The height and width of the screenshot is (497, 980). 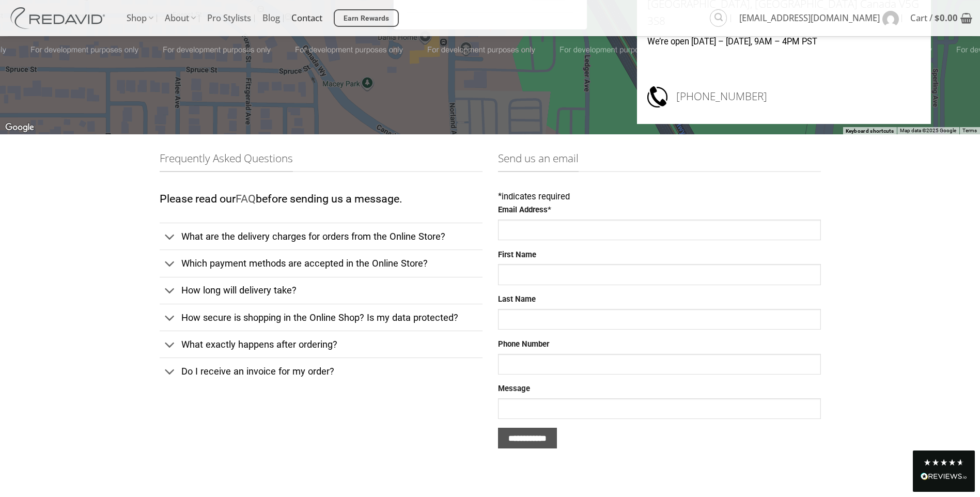 I want to click on div: indicates required, so click(x=659, y=197).